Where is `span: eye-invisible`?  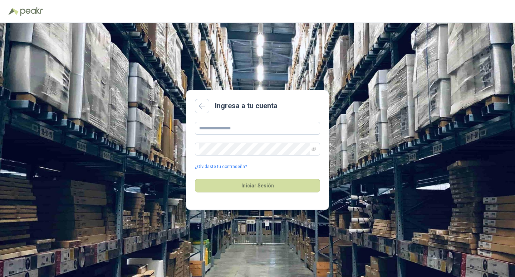 span: eye-invisible is located at coordinates (314, 149).